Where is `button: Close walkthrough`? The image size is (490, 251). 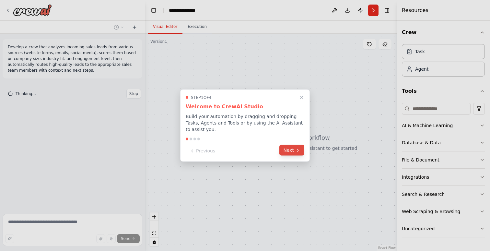
button: Close walkthrough is located at coordinates (302, 98).